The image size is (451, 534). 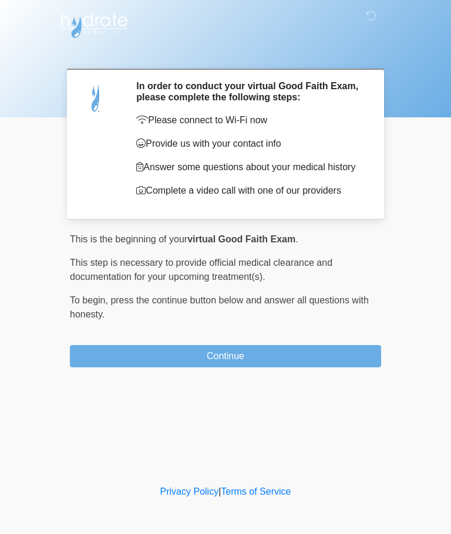 I want to click on p: Provide us with your contact info, so click(x=250, y=144).